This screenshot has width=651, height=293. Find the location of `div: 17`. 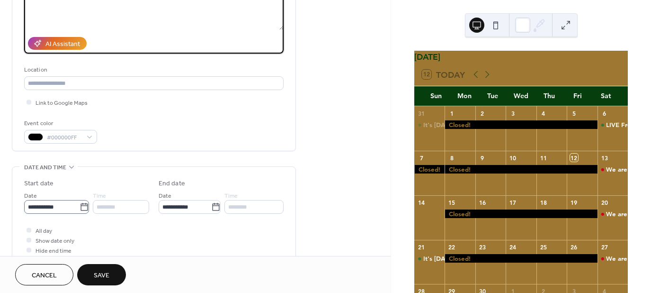

div: 17 is located at coordinates (513, 202).